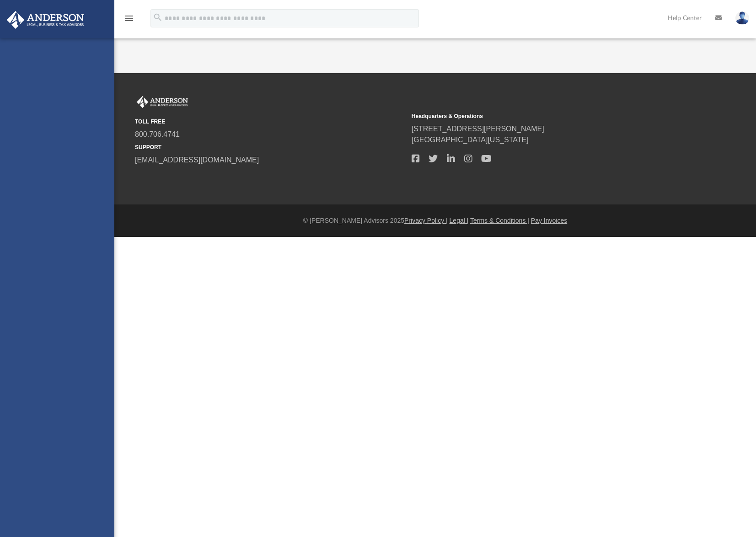  Describe the element at coordinates (426, 220) in the screenshot. I see `a: Privacy Policy |` at that location.